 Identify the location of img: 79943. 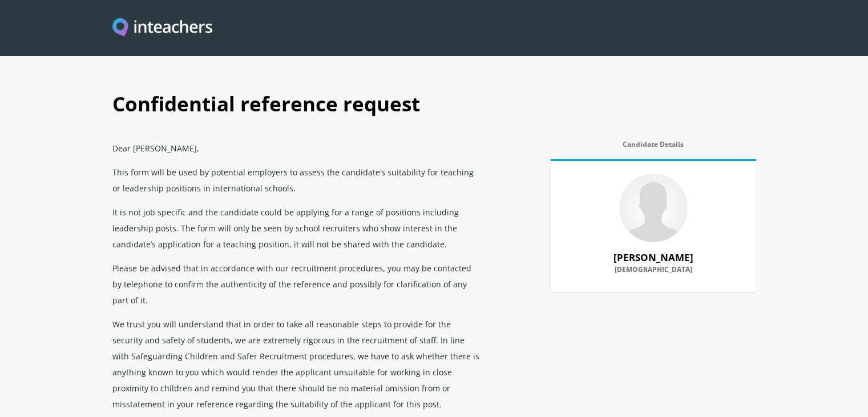
(653, 208).